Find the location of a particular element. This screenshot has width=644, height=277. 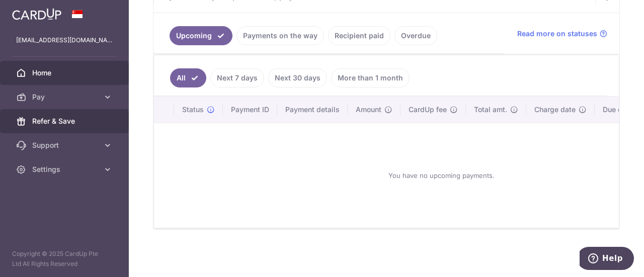

span: Settings is located at coordinates (65, 170).